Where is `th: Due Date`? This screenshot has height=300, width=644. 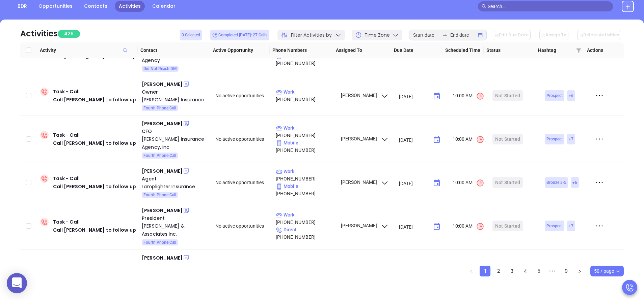
th: Due Date is located at coordinates (416, 50).